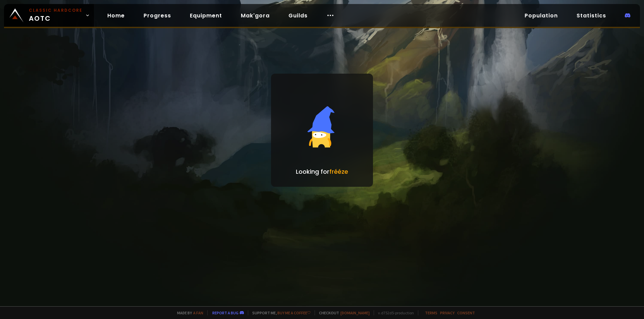 This screenshot has height=319, width=644. What do you see at coordinates (342, 313) in the screenshot?
I see `span: Checkout` at bounding box center [342, 313].